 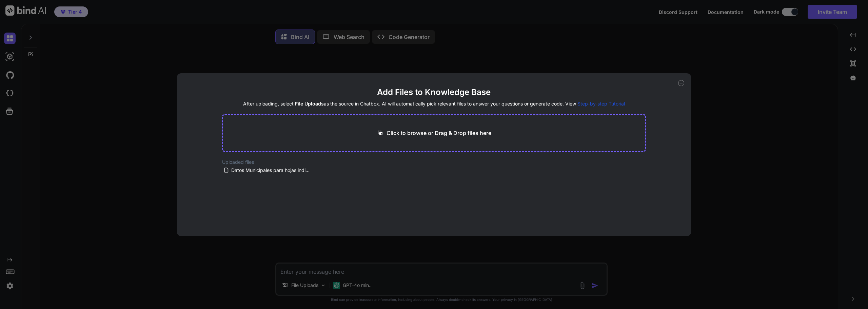 What do you see at coordinates (439, 133) in the screenshot?
I see `p: Click to browse or Drag & Drop files here` at bounding box center [439, 133].